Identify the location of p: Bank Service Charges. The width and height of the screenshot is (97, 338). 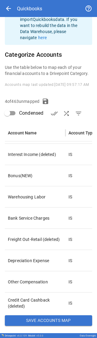
(35, 218).